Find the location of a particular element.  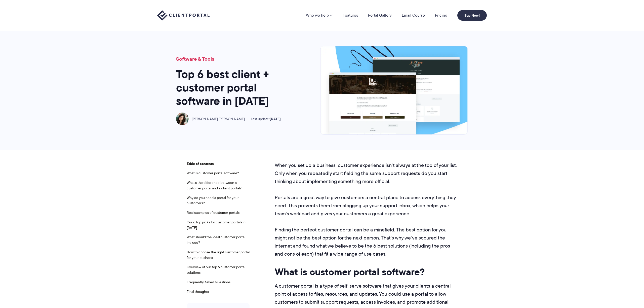

a: Buy Now! is located at coordinates (472, 15).